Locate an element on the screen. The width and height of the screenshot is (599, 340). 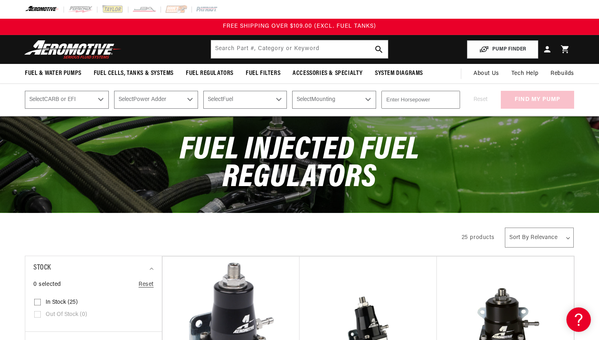
select: Mounting is located at coordinates (334, 100).